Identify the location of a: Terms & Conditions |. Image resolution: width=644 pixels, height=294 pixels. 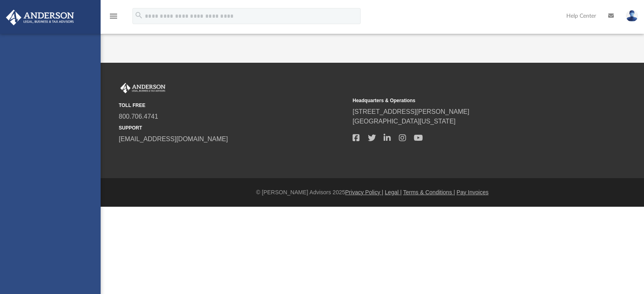
(429, 192).